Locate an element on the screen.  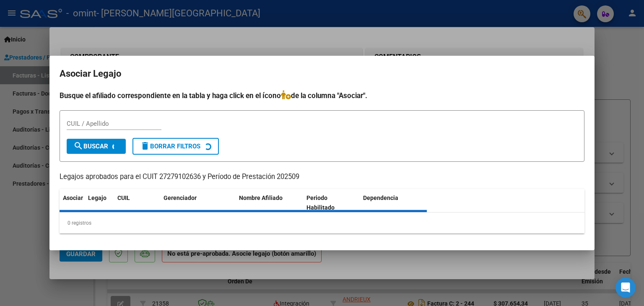
span: Nombre Afiliado is located at coordinates (261, 198).